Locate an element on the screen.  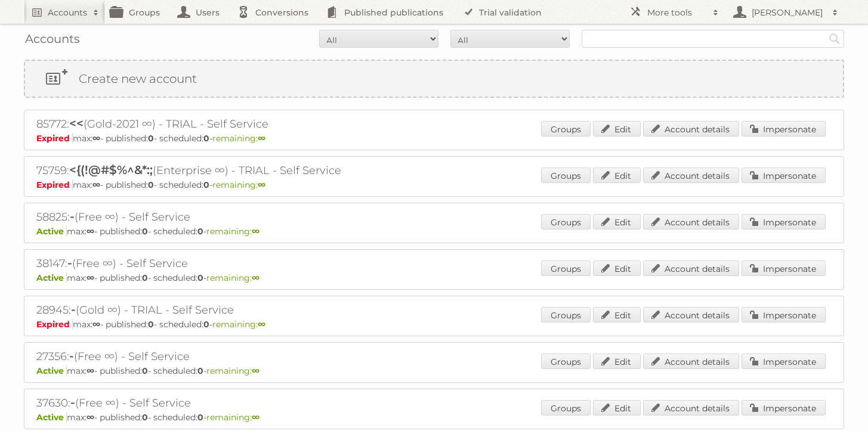
h2: 27356: (Free ∞) - Self Service is located at coordinates (245, 356).